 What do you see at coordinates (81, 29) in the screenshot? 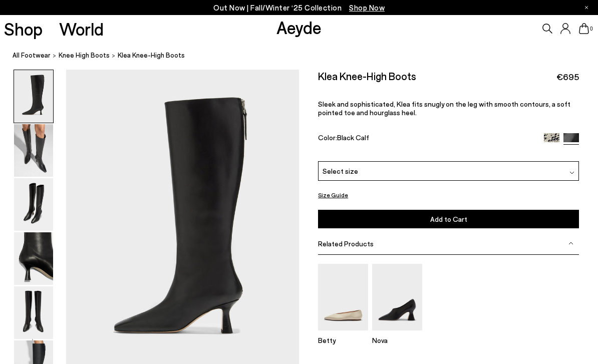
I see `a: World` at bounding box center [81, 29].